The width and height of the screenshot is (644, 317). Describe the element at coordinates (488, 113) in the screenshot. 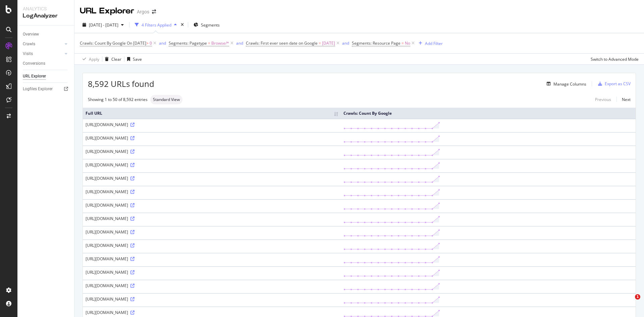

I see `th: Crawls: Count By Google` at that location.